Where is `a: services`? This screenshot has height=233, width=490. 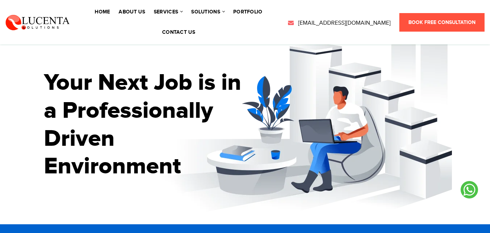 a: services is located at coordinates (168, 12).